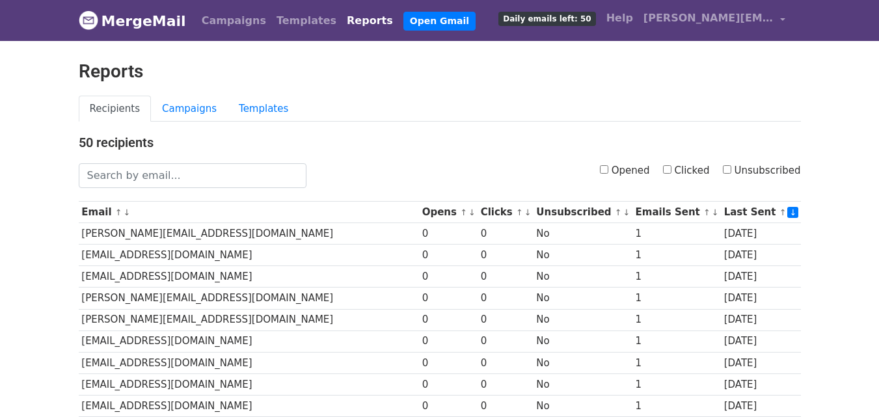  What do you see at coordinates (726, 169) in the screenshot?
I see `input: Unsubscribed` at bounding box center [726, 169].